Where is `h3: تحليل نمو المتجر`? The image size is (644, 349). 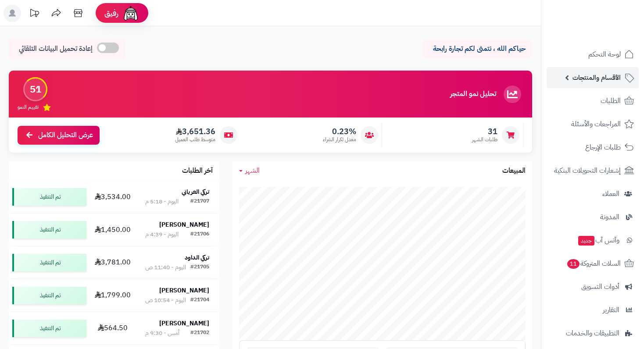
h3: تحليل نمو المتجر is located at coordinates (473, 94).